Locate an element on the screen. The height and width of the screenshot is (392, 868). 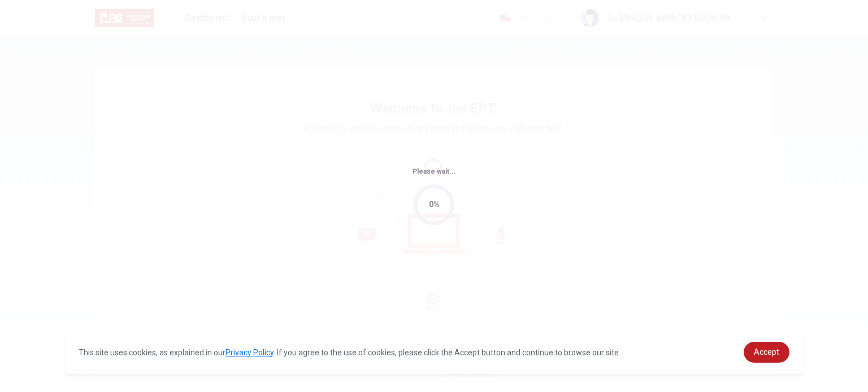
a: Privacy Policy is located at coordinates (249, 353).